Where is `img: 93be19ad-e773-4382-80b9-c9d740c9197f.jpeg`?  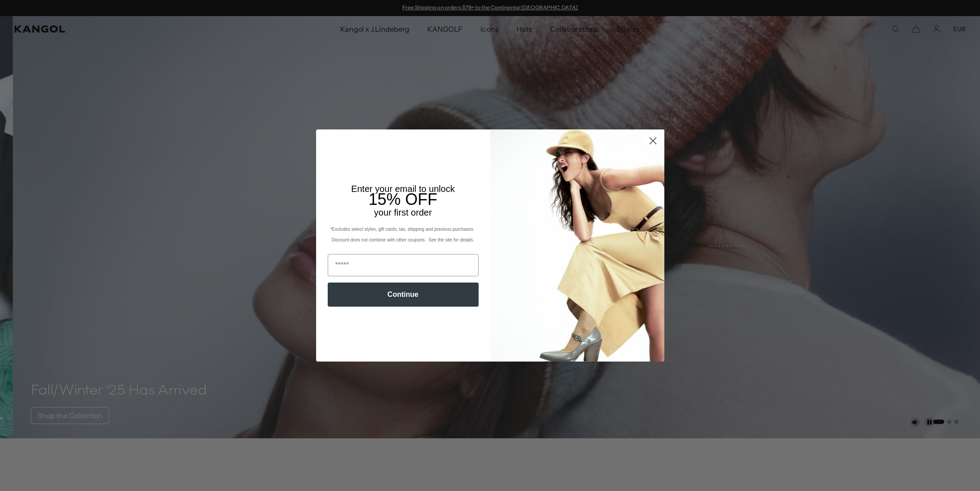
img: 93be19ad-e773-4382-80b9-c9d740c9197f.jpeg is located at coordinates (577, 246).